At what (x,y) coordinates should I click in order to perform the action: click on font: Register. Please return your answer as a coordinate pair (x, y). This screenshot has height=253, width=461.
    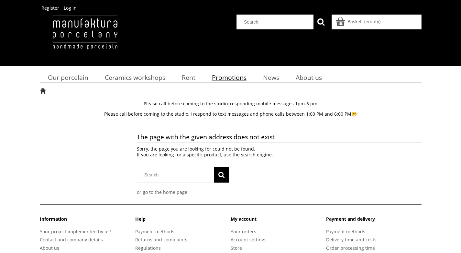
    Looking at the image, I should click on (50, 8).